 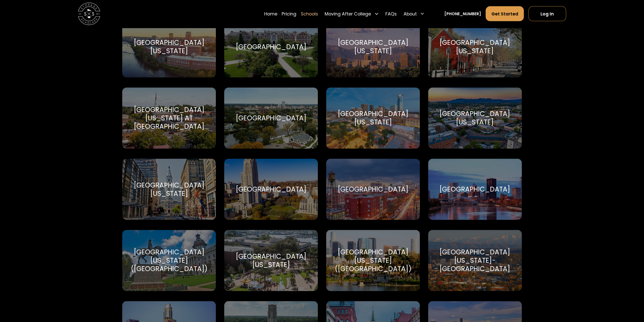 I want to click on a: Schools, so click(x=309, y=14).